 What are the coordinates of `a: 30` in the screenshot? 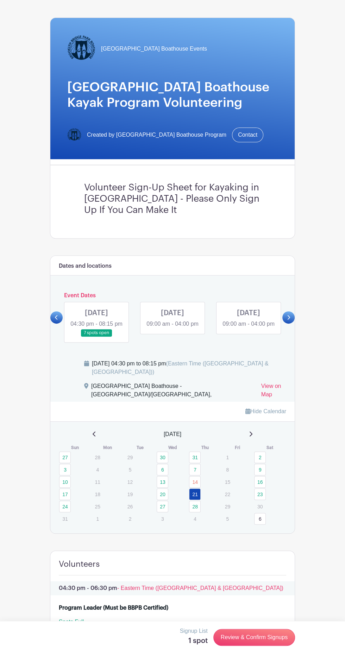 It's located at (162, 457).